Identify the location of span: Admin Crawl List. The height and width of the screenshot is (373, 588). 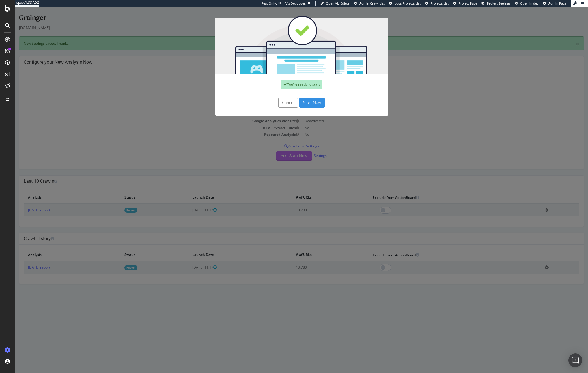
(372, 3).